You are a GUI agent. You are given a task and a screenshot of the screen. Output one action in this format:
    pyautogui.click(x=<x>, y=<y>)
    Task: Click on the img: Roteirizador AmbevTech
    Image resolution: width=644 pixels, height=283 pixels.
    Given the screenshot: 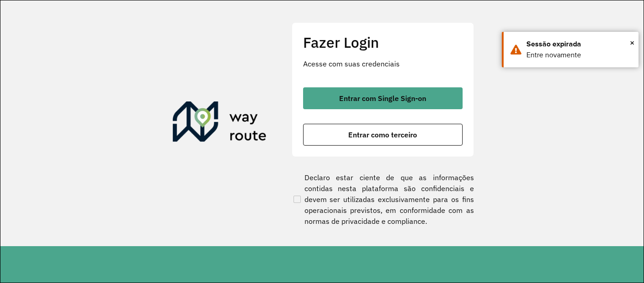 What is the action you would take?
    pyautogui.click(x=219, y=123)
    